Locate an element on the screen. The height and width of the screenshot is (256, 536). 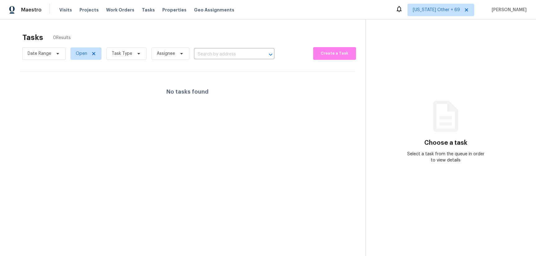
span: Task Type is located at coordinates (122, 54).